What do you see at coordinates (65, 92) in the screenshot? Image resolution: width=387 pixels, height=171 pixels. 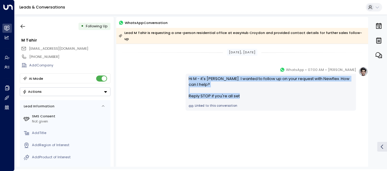 I see `button: Actions` at bounding box center [65, 92].